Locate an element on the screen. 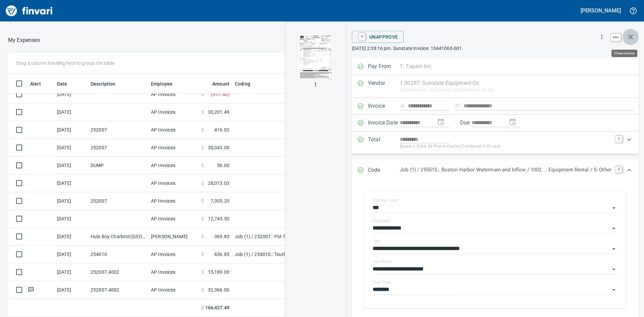  p: Total is located at coordinates (384, 143).